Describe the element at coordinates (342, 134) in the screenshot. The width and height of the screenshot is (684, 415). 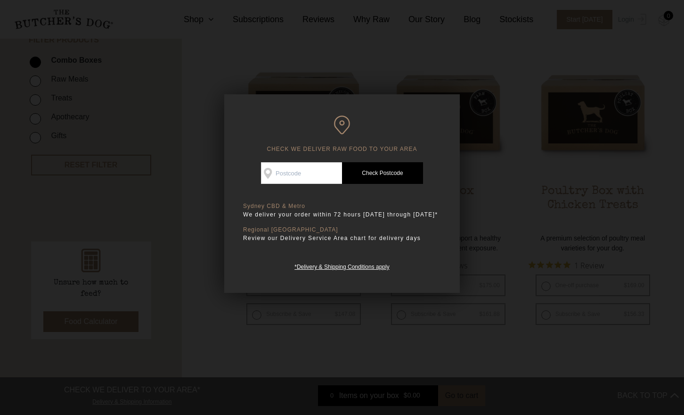
I see `h6: CHECK WE DELIVER RAW FOOD TO YOUR AREA` at that location.